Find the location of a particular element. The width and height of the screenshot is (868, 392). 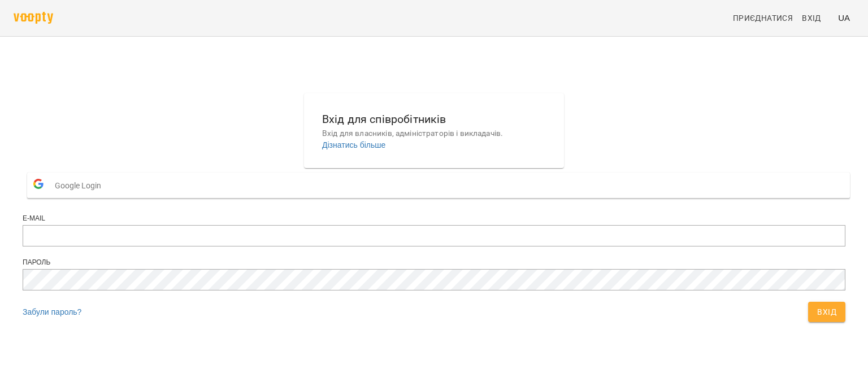

a: Приєднатися is located at coordinates (763, 18).